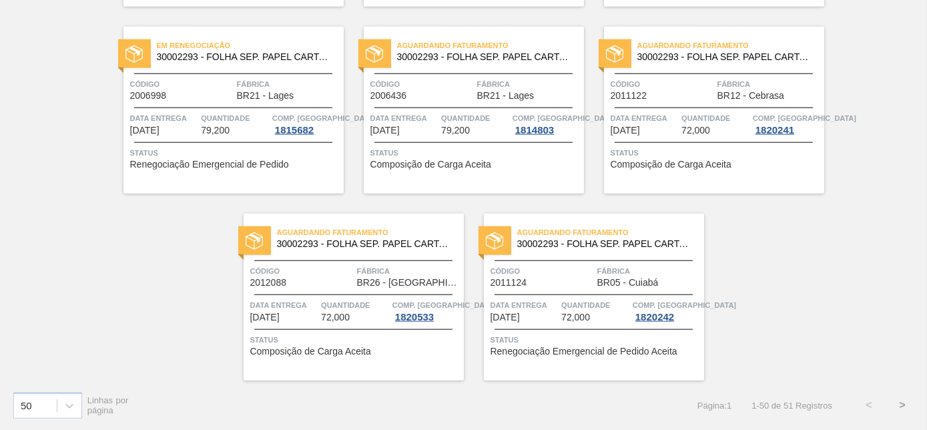 The image size is (927, 430). Describe the element at coordinates (751, 95) in the screenshot. I see `span: BR12 - Cebrasa` at that location.